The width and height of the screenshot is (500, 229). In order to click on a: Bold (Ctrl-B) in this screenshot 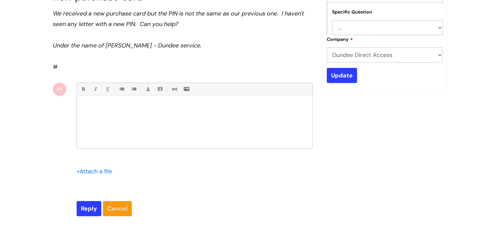, I will do `click(83, 89)`.